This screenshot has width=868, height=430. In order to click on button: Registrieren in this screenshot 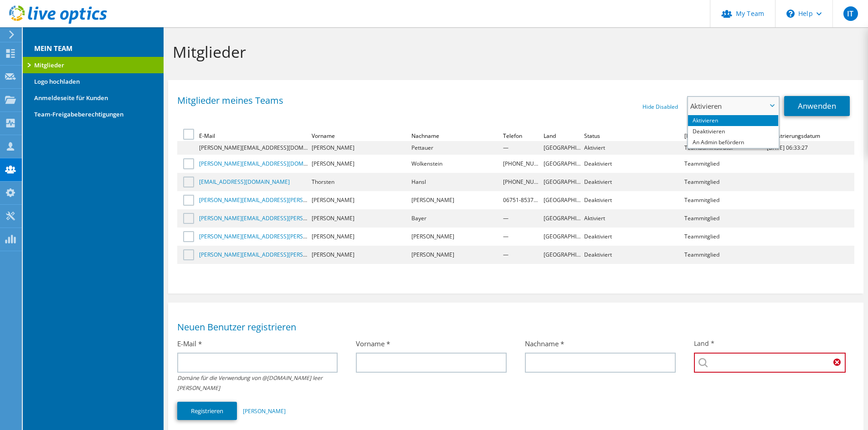, I will do `click(207, 411)`.